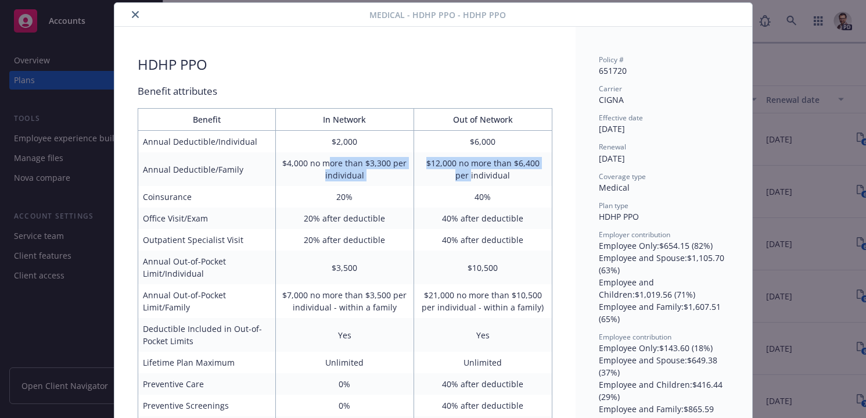 The height and width of the screenshot is (418, 866). I want to click on td: Annual Deductible/Family, so click(207, 169).